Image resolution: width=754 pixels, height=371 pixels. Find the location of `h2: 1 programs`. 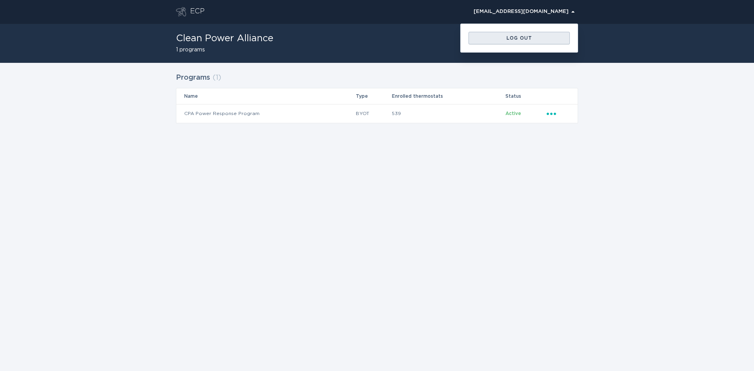

h2: 1 programs is located at coordinates (225, 50).